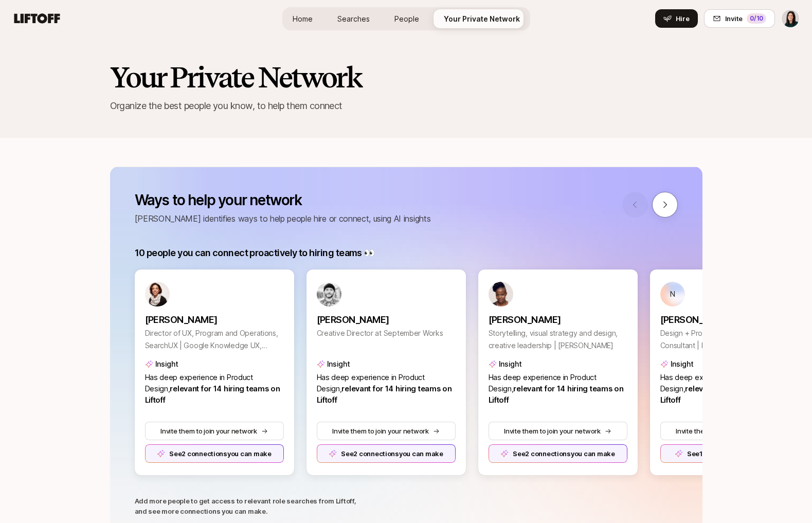 The image size is (812, 523). I want to click on span: Hire, so click(682, 19).